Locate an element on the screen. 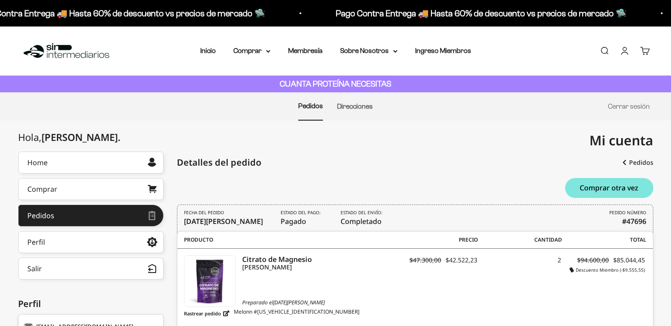  a: Inicio is located at coordinates (208, 50).